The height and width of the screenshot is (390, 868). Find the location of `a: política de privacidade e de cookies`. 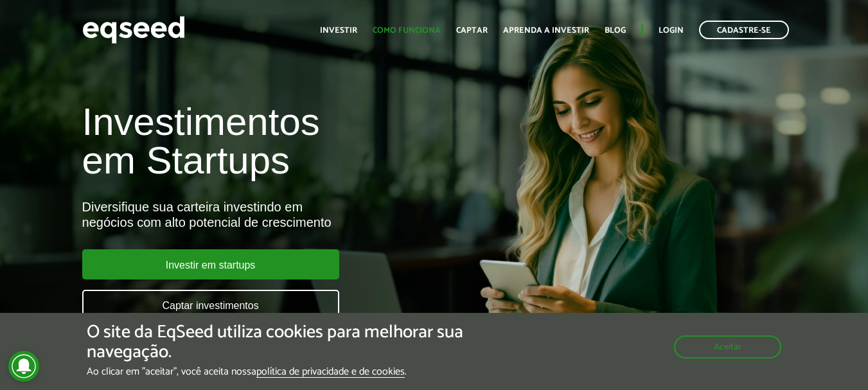

a: política de privacidade e de cookies is located at coordinates (330, 372).